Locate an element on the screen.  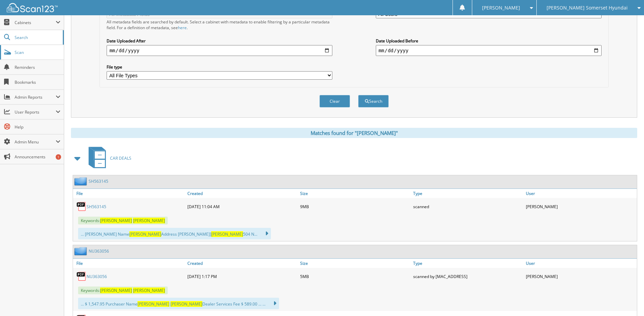
input: end is located at coordinates (488, 51).